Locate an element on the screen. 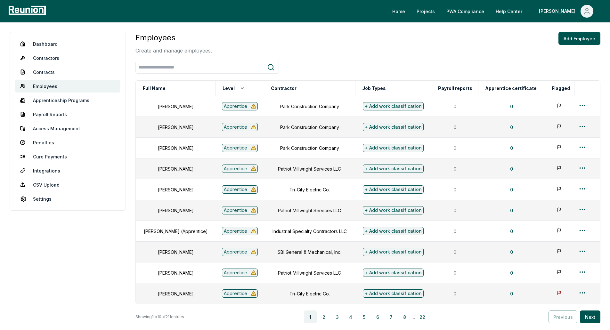 The image size is (610, 330). p: Showing 1 to 10 of 211 entries is located at coordinates (160, 317).